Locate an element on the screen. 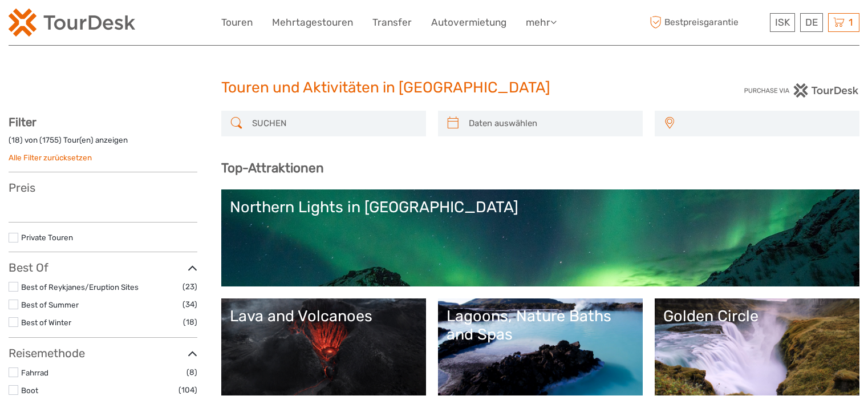  span: Bestpreisgarantie is located at coordinates (707, 22).